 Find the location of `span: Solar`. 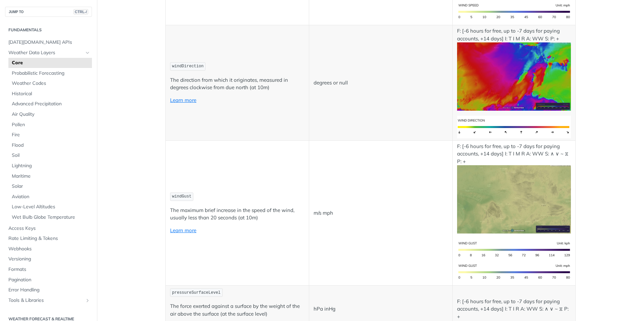

span: Solar is located at coordinates (51, 186).